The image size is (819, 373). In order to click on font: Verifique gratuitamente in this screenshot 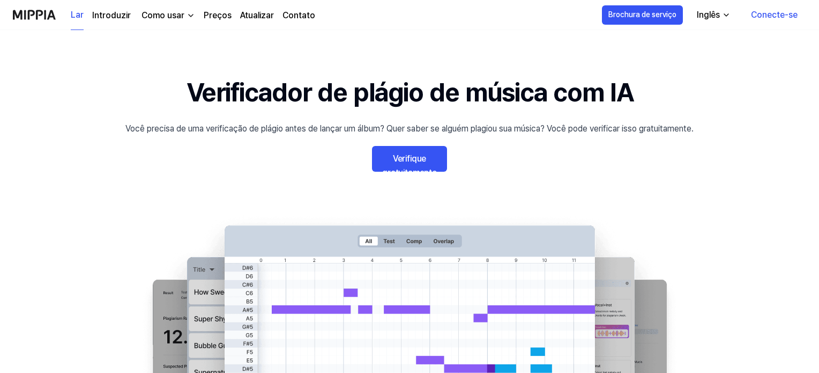, I will do `click(410, 165)`.